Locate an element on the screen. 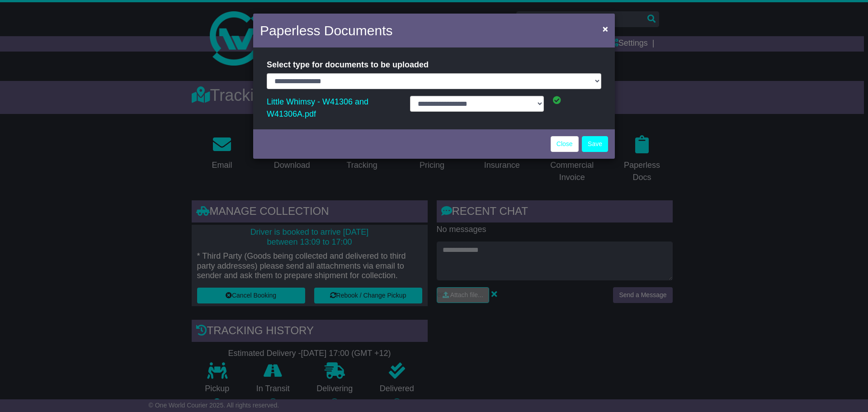 The width and height of the screenshot is (868, 412). button: Close is located at coordinates (605, 29).